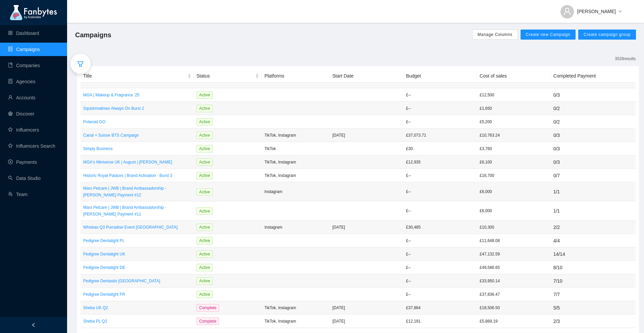 This screenshot has height=333, width=644. Describe the element at coordinates (24, 178) in the screenshot. I see `a: searchData Studio` at that location.